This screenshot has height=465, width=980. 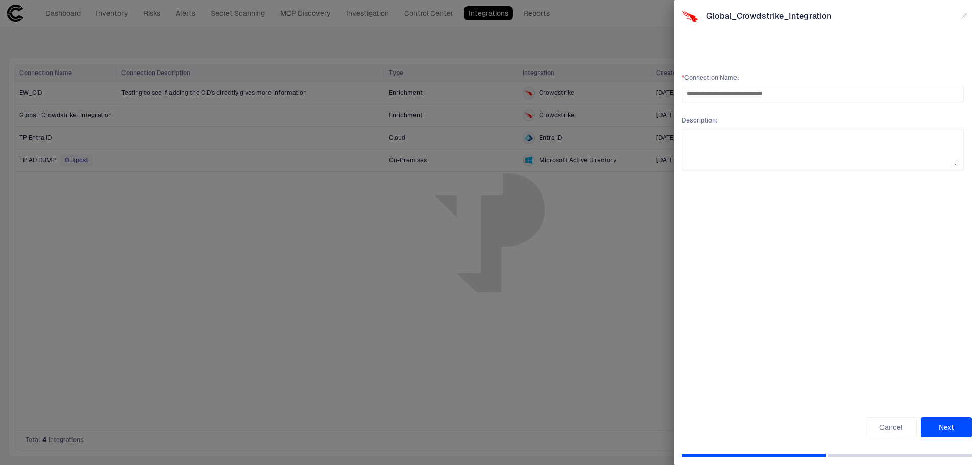 I want to click on span: Global_Crowdstrike_Integration, so click(x=769, y=16).